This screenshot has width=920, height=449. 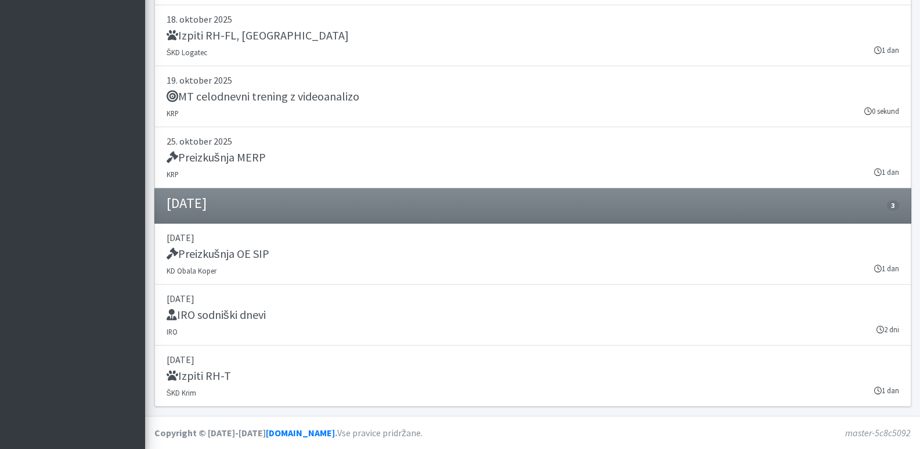 I want to click on h5: IRO sodniški dnevi, so click(x=216, y=315).